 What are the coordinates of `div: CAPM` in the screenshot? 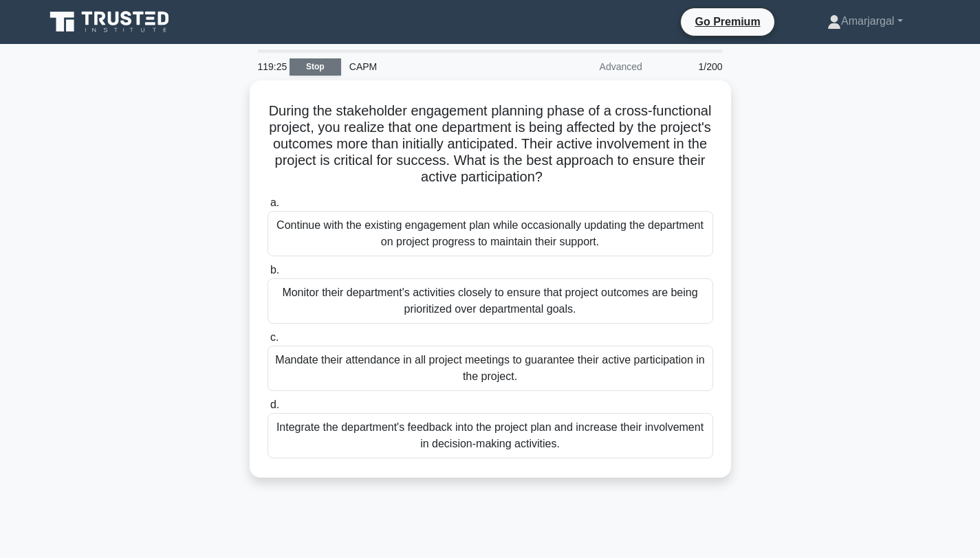 It's located at (435, 67).